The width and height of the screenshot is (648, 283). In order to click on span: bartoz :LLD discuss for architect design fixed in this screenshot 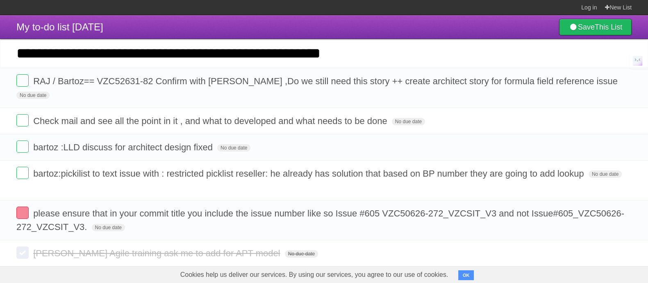, I will do `click(124, 147)`.